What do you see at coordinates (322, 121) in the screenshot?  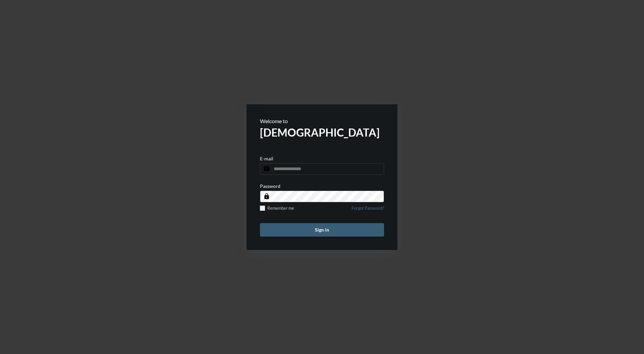 I see `p: Welcome to` at bounding box center [322, 121].